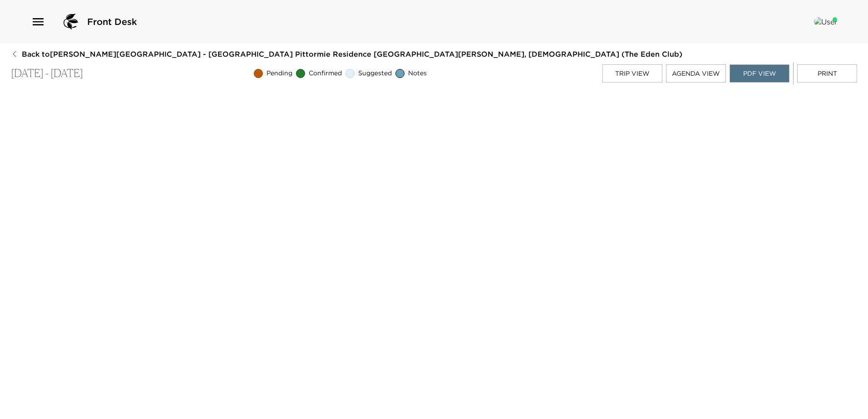 The width and height of the screenshot is (868, 419). I want to click on button: Trip View, so click(633, 73).